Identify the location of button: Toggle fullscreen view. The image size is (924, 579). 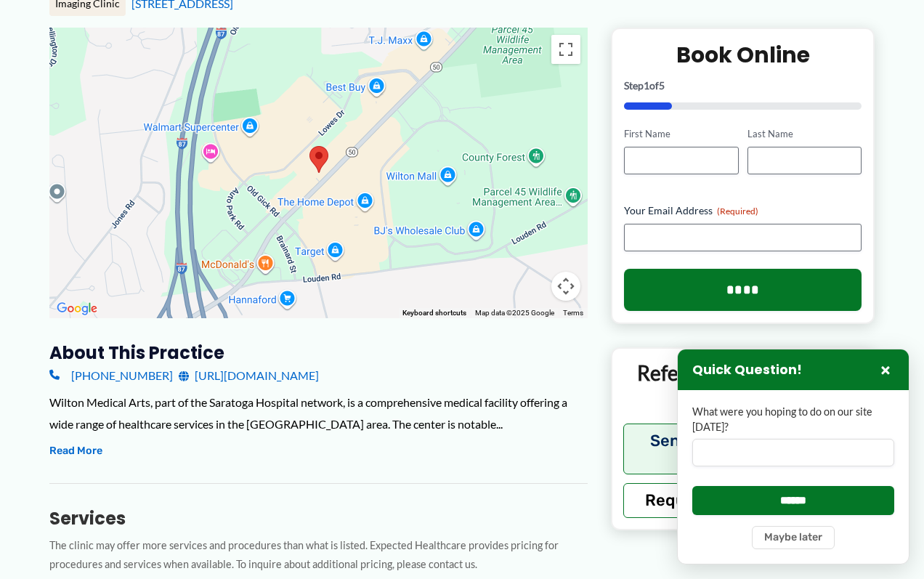
(566, 50).